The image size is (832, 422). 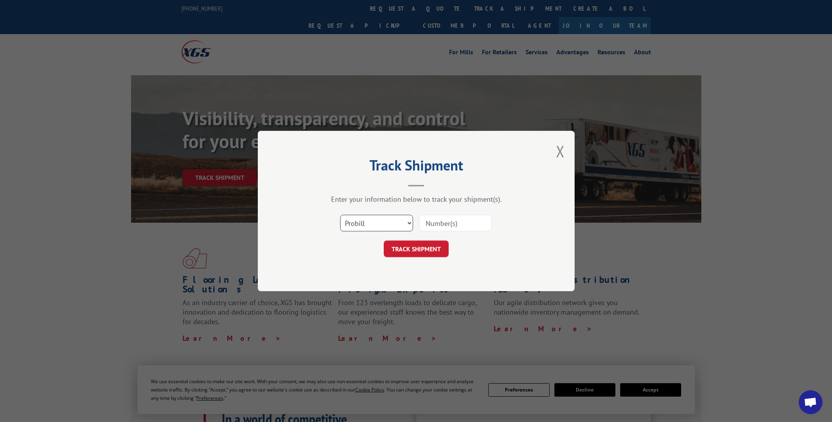 I want to click on button: TRACK SHIPMENT, so click(x=416, y=249).